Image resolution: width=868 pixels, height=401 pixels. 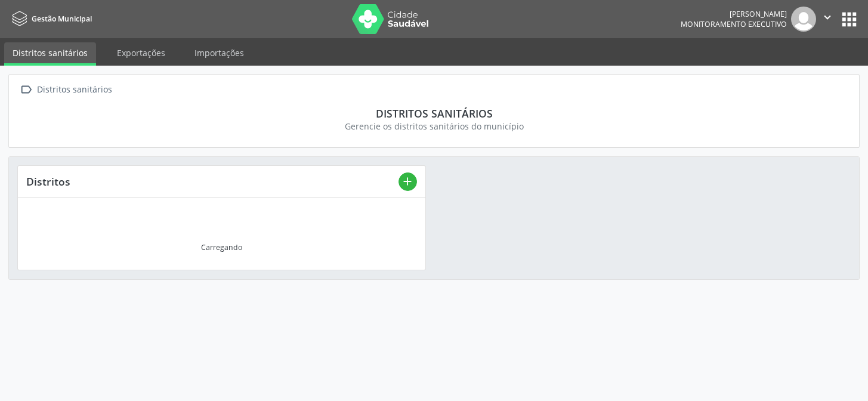 I want to click on a: Importações, so click(x=219, y=52).